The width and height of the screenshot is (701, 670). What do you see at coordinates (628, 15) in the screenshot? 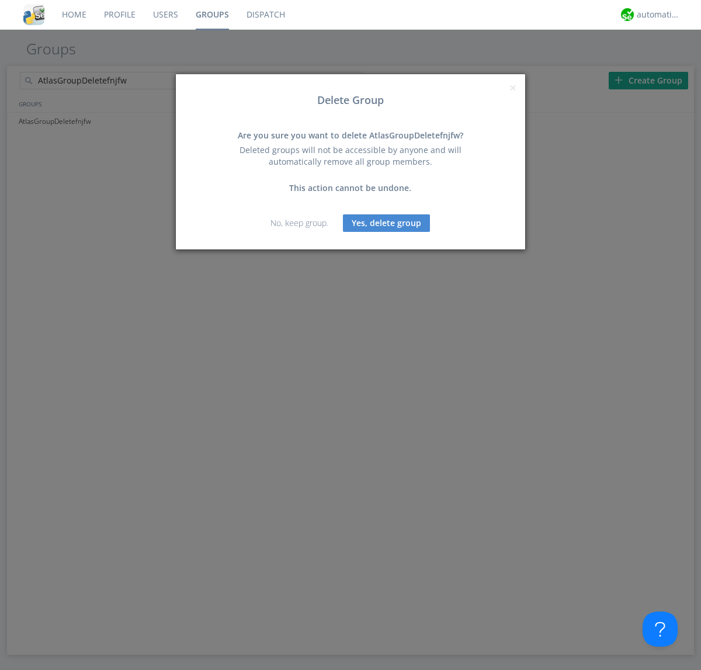
I see `img: d2d01cd9b4174d08988066c6d424eccd` at bounding box center [628, 15].